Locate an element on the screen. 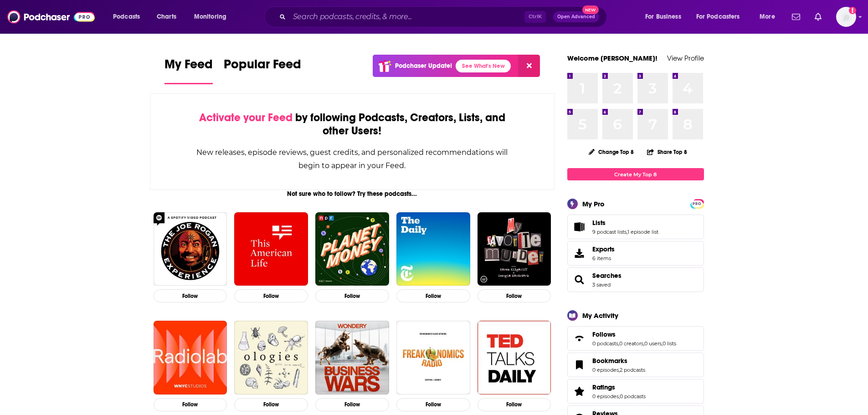 The width and height of the screenshot is (868, 415). a: Radiolab is located at coordinates (190, 358).